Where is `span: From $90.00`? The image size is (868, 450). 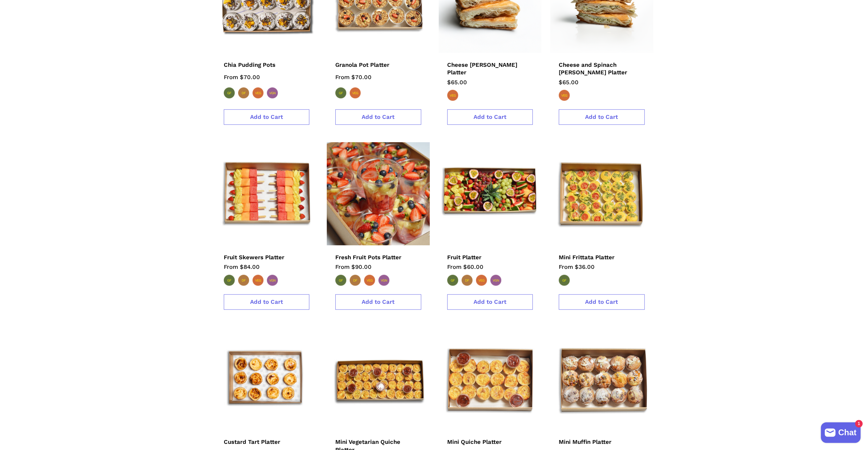
span: From $90.00 is located at coordinates (353, 267).